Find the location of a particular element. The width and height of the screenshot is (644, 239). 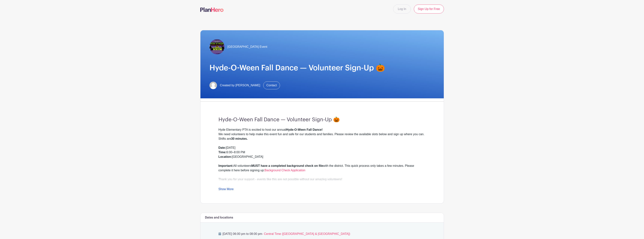

div: Thank you for your support - events like this are not possible without our amazing volunteers! is located at coordinates (322, 182).